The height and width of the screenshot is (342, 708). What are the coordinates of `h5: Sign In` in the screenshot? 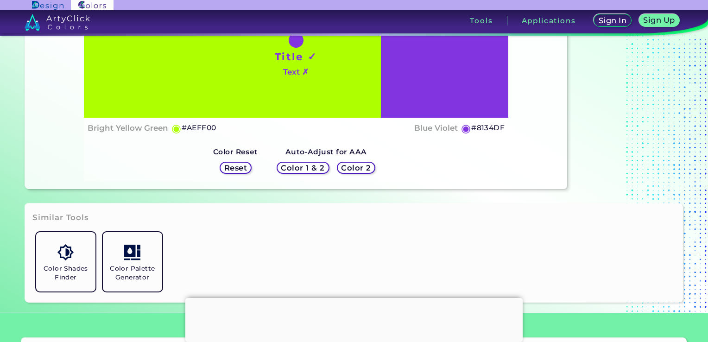 It's located at (612, 20).